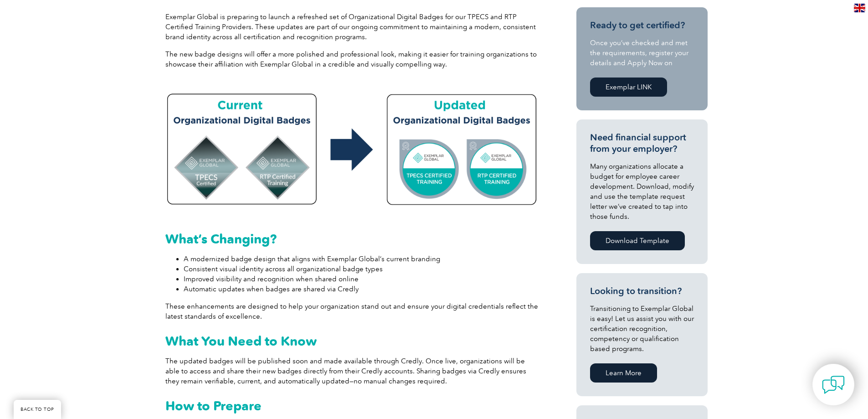 The image size is (868, 419). I want to click on p: The new badge designs will offer a more polished and professional look, making it easier for trai..., so click(352, 59).